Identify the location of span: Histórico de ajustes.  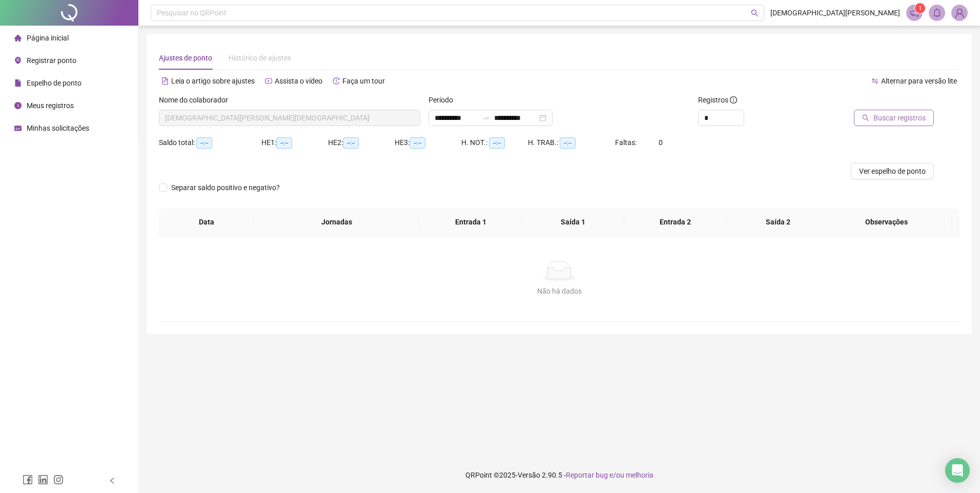
(260, 58).